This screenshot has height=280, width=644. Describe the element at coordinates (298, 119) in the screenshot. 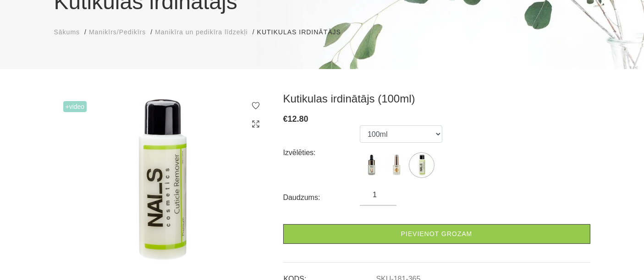

I see `span: 12.80` at that location.